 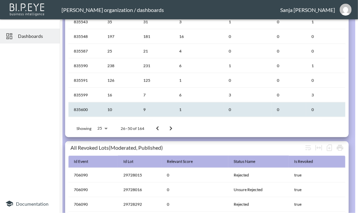 What do you see at coordinates (346, 10) in the screenshot?
I see `button: sanja@mutualart.com` at bounding box center [346, 10].